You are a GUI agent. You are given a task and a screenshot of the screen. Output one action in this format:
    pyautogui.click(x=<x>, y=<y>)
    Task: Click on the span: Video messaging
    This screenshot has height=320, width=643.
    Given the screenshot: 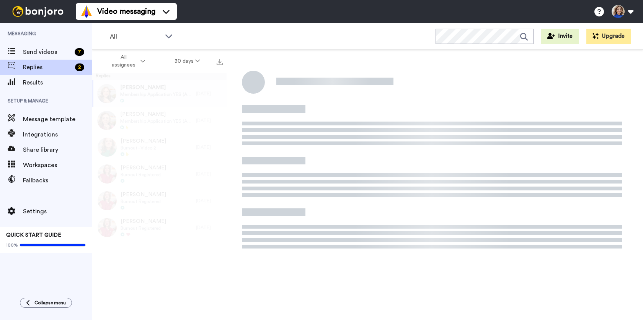 What is the action you would take?
    pyautogui.click(x=126, y=11)
    